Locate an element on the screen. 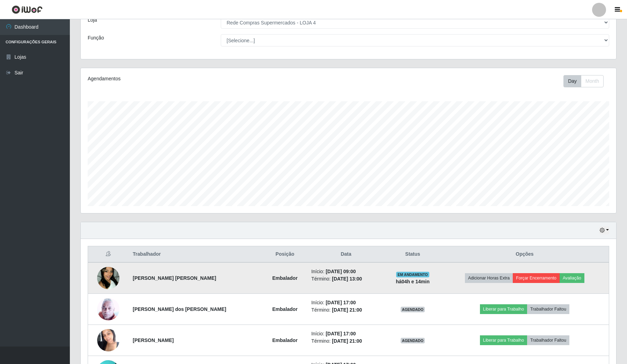  div: Agendamentos is located at coordinates (193, 78).